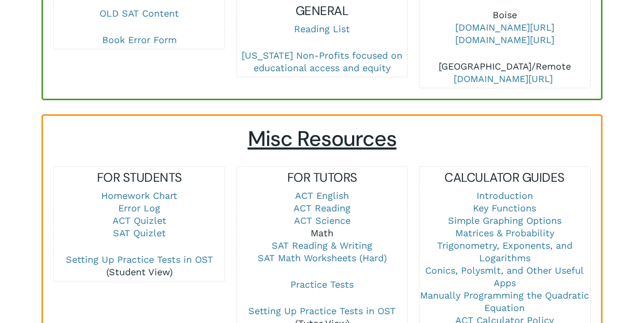 This screenshot has height=323, width=644. I want to click on p: Boise, so click(505, 34).